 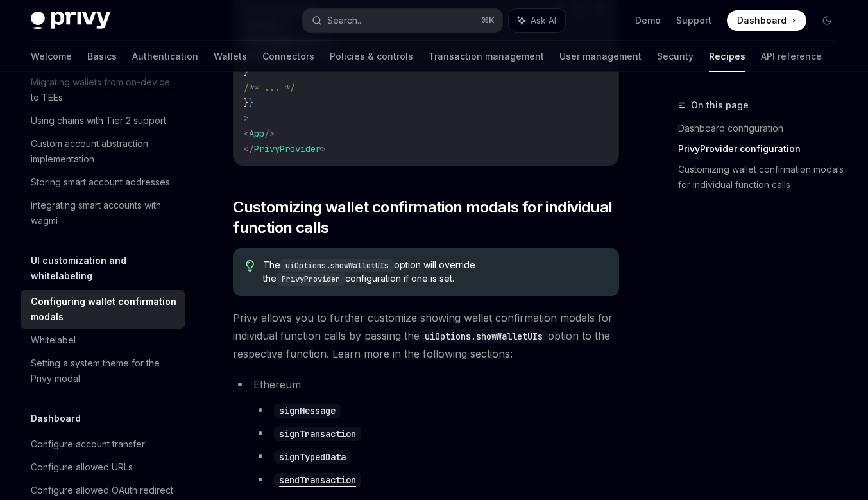 I want to click on a: Transaction management, so click(x=487, y=56).